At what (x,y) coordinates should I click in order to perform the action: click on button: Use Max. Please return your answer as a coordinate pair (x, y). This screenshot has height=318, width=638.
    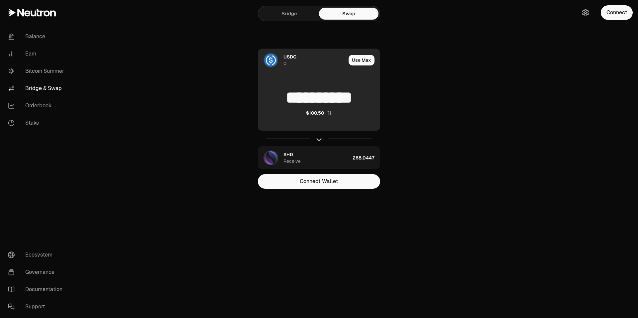
    Looking at the image, I should click on (362, 60).